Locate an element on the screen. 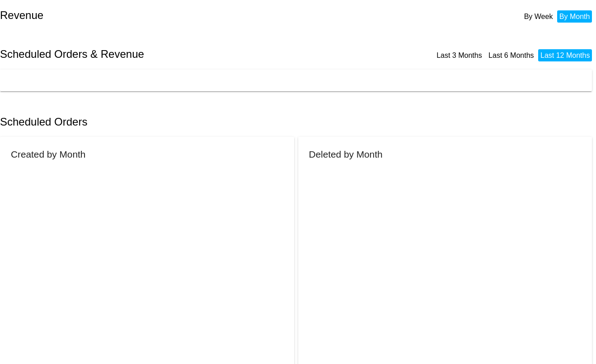 Image resolution: width=596 pixels, height=364 pixels. li: By Month is located at coordinates (575, 17).